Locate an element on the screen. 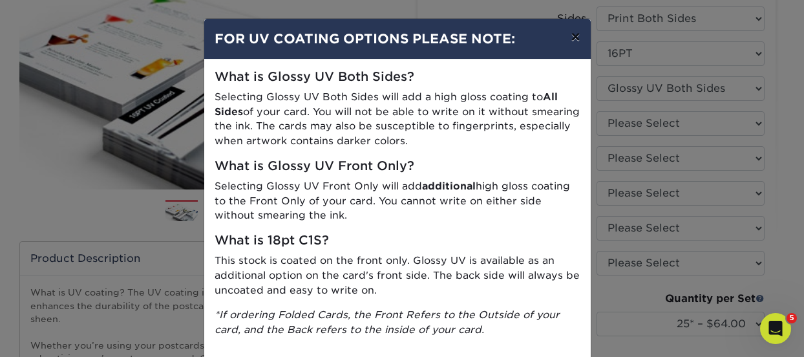 Image resolution: width=804 pixels, height=357 pixels. h5: What is Glossy UV Front Only? is located at coordinates (397, 166).